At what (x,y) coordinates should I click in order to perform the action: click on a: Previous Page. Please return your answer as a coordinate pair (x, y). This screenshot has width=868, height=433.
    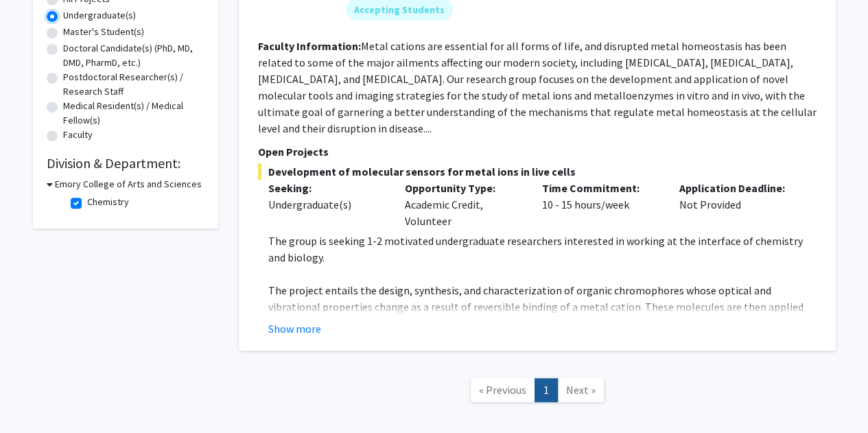
    Looking at the image, I should click on (502, 390).